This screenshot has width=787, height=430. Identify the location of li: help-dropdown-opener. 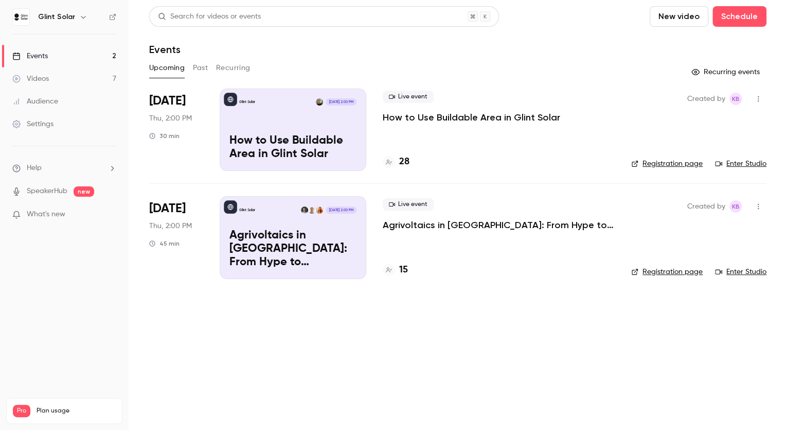
(64, 168).